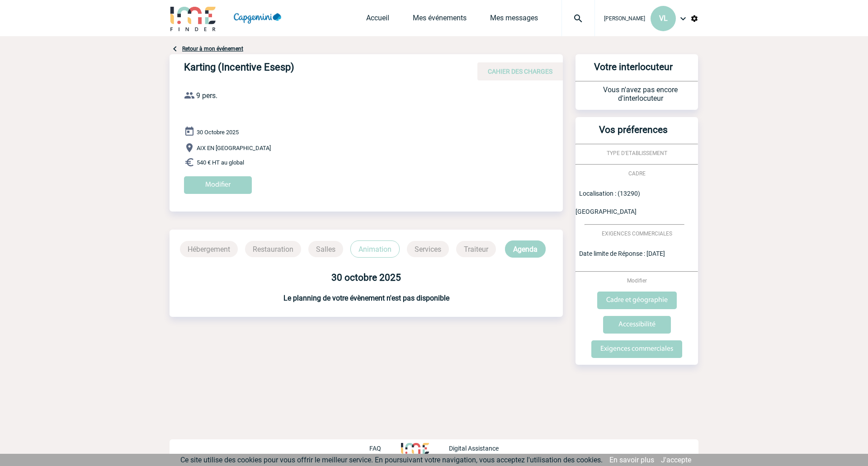  What do you see at coordinates (636, 300) in the screenshot?
I see `input: Cadre et géographie` at bounding box center [636, 300].